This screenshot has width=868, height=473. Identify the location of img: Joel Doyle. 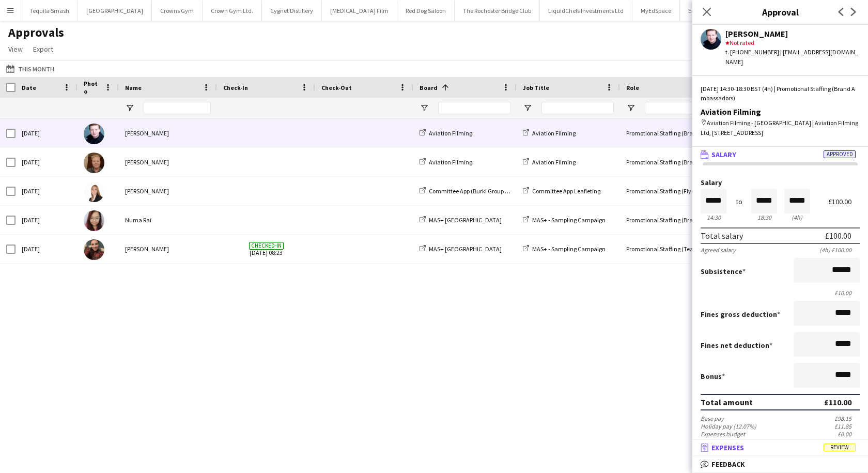
(94, 163).